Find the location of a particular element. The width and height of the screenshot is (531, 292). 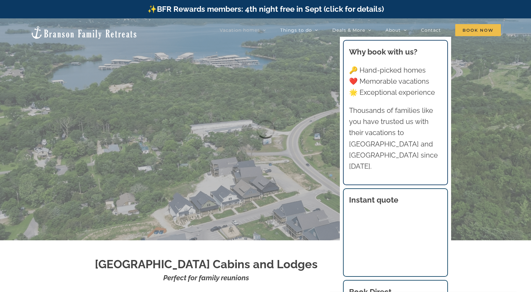

span: Vacation homes is located at coordinates (240, 30).